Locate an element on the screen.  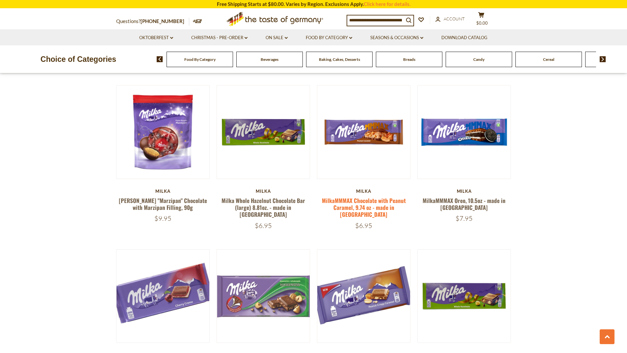
a: Seasons & Occasions is located at coordinates (397, 38).